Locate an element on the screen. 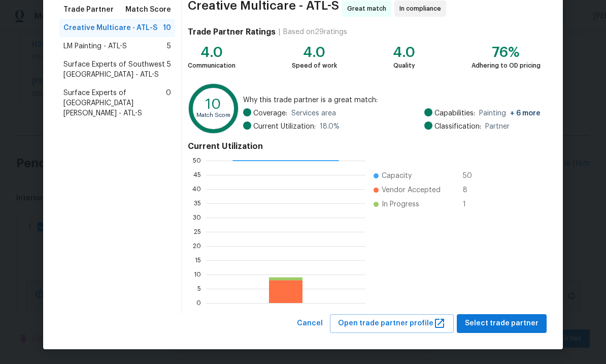 Image resolution: width=606 pixels, height=364 pixels. span: Match Score is located at coordinates (148, 10).